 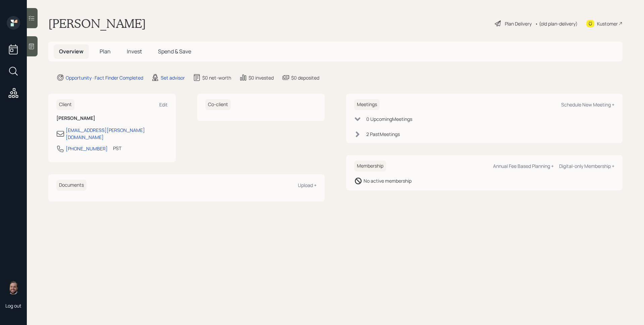 I want to click on h6: Documents, so click(x=72, y=185).